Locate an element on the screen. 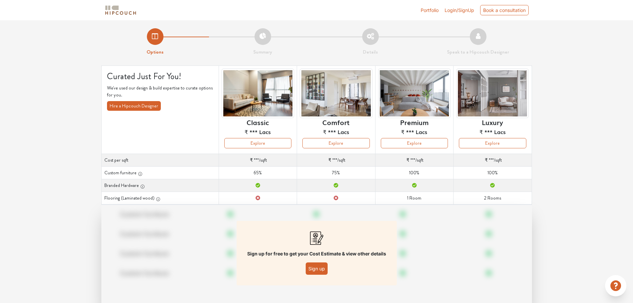  th: Branded Hardware is located at coordinates (160, 185).